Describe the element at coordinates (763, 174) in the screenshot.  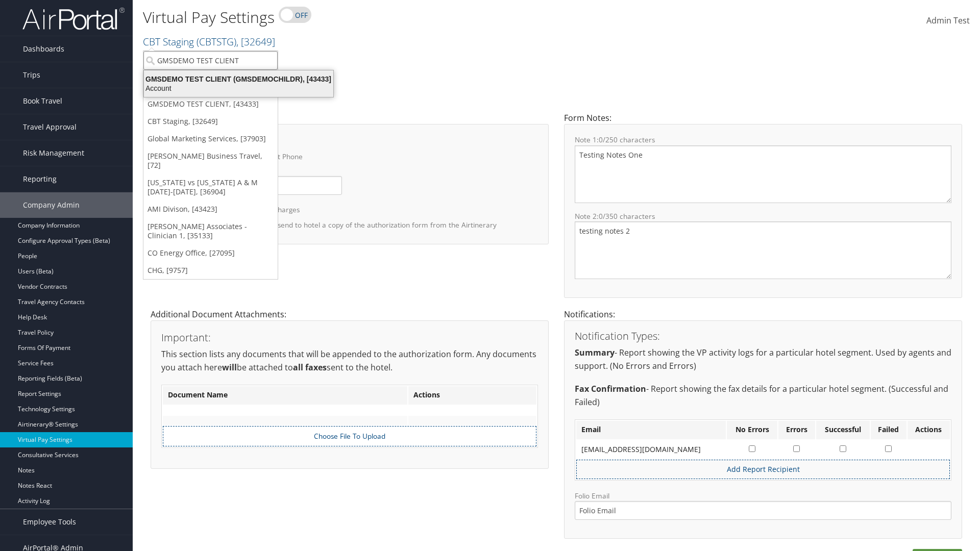
I see `textarea: Testing Notes One` at that location.